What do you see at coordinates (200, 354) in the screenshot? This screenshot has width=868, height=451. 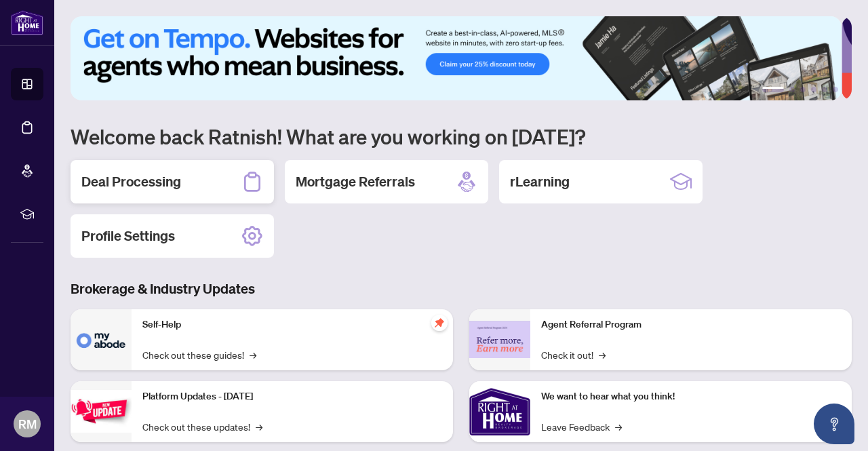 I see `a: Check out these guides!→` at bounding box center [200, 354].